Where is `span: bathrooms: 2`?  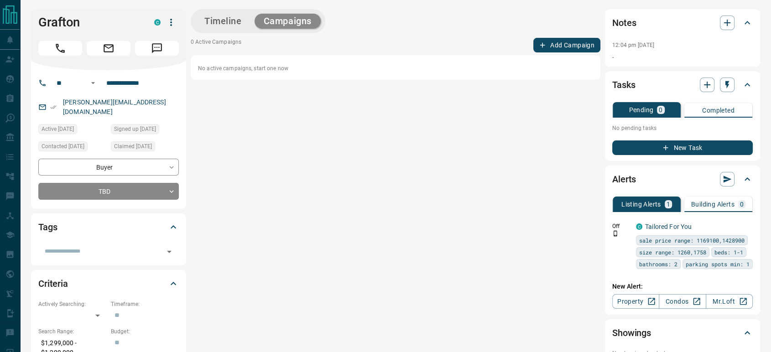 span: bathrooms: 2 is located at coordinates (658, 264).